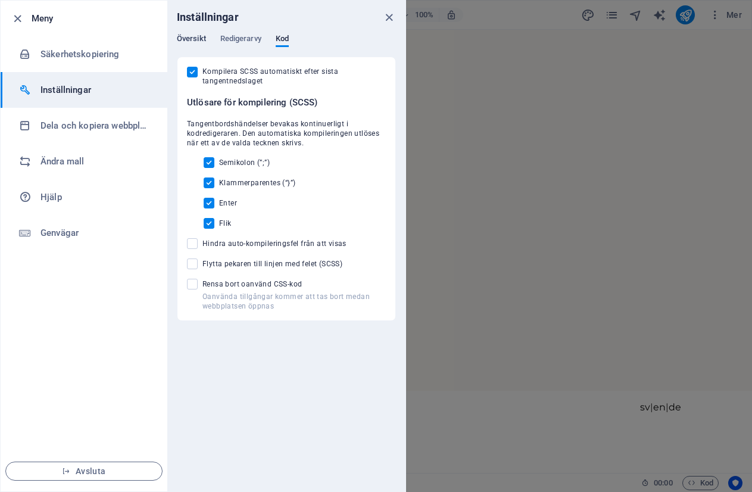  Describe the element at coordinates (95, 126) in the screenshot. I see `h6: Dela och kopiera webbplats` at that location.